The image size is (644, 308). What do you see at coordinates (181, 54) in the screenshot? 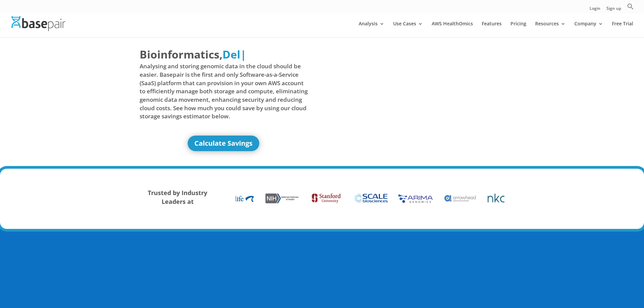
I see `span: Bioinformatics,` at bounding box center [181, 54].